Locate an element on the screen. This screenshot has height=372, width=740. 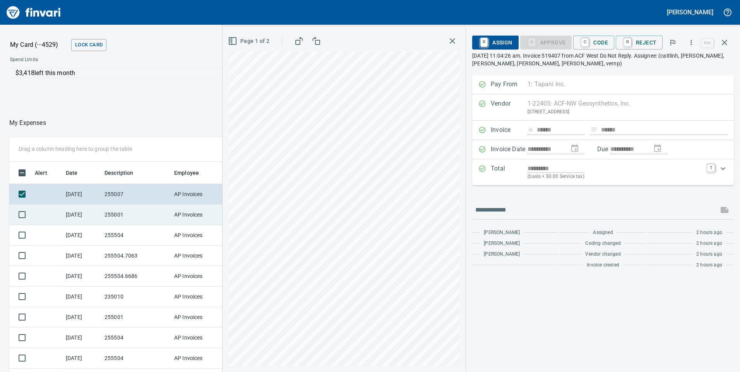
span: Vendor changed is located at coordinates (603, 255).